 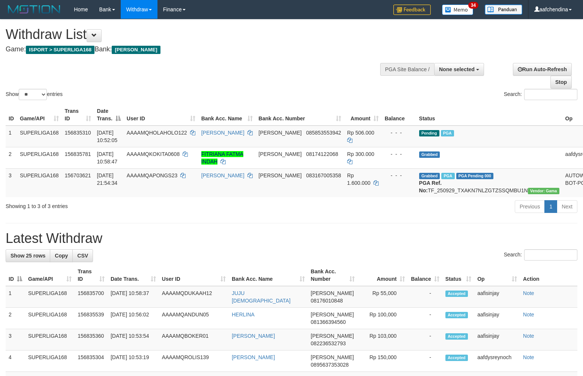 I want to click on span: 156835310, so click(x=78, y=133).